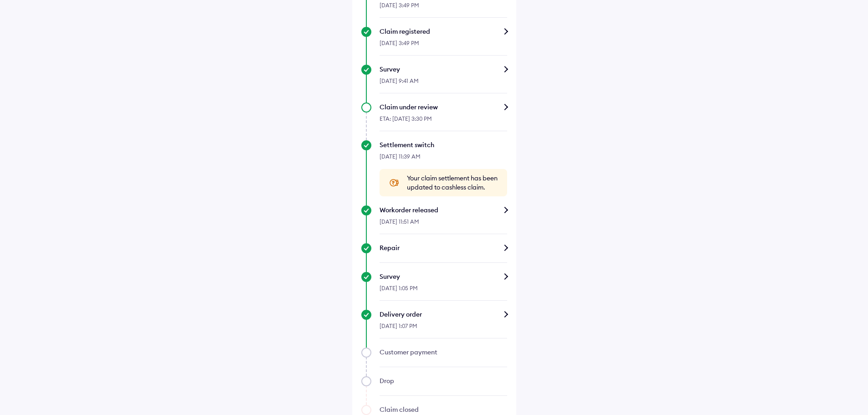 The width and height of the screenshot is (868, 415). I want to click on div: Repair, so click(443, 248).